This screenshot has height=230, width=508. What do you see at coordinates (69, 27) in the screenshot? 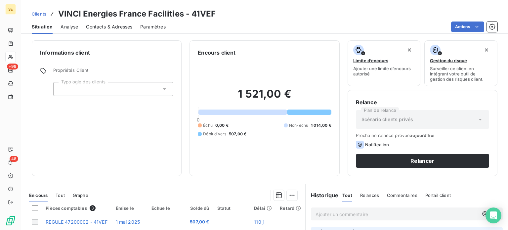
I see `span: Analyse` at bounding box center [69, 27].